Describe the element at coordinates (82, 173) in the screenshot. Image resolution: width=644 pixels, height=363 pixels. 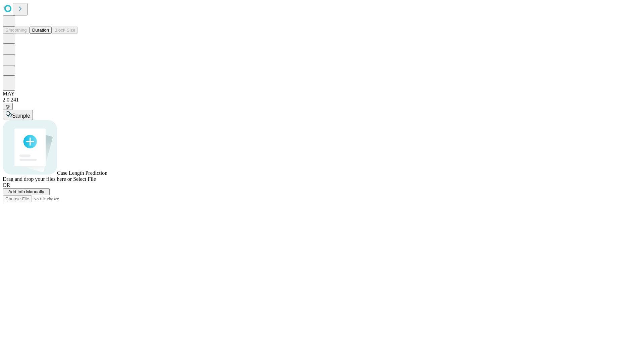
I see `span: Case Length Prediction` at that location.